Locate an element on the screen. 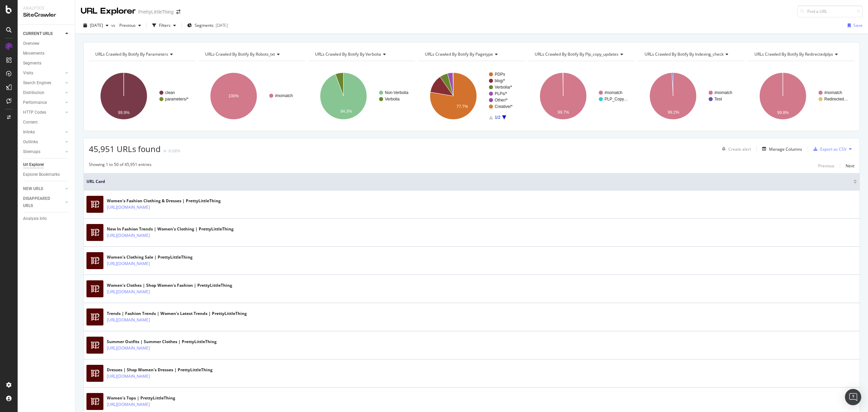 This screenshot has height=412, width=868. div: Manage Columns is located at coordinates (786, 149).